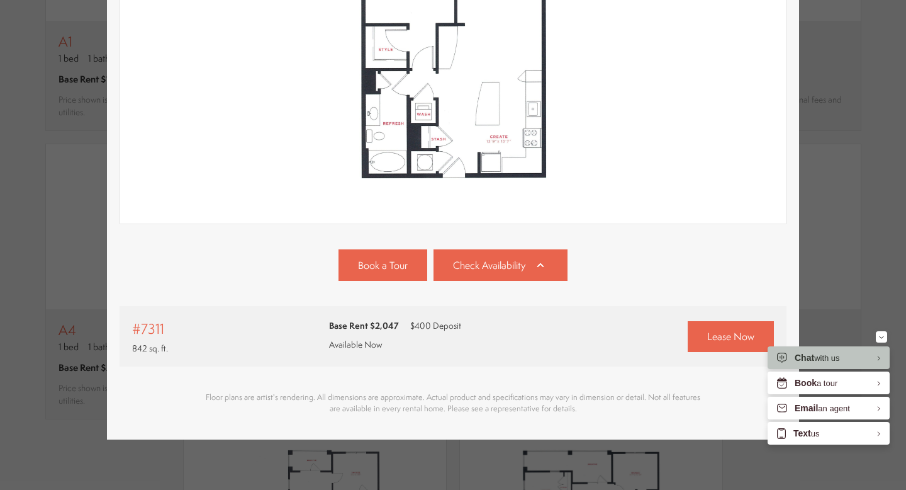  Describe the element at coordinates (356, 344) in the screenshot. I see `span: Available Now` at that location.